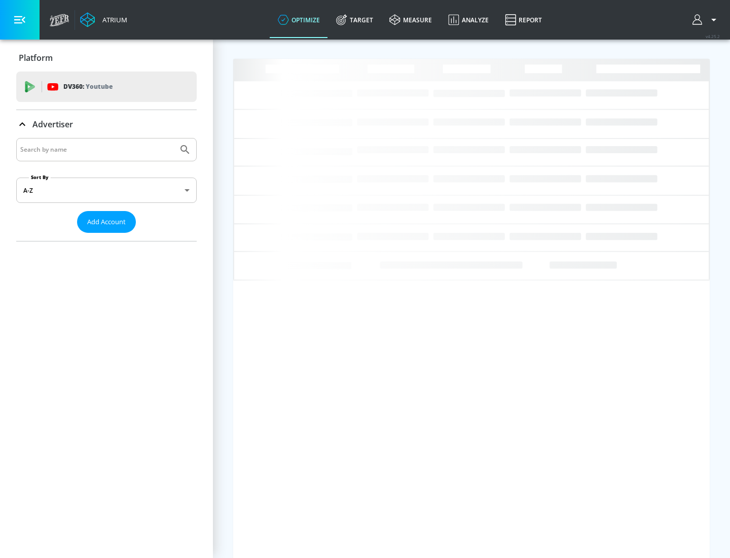  I want to click on span: Add Account, so click(106, 221).